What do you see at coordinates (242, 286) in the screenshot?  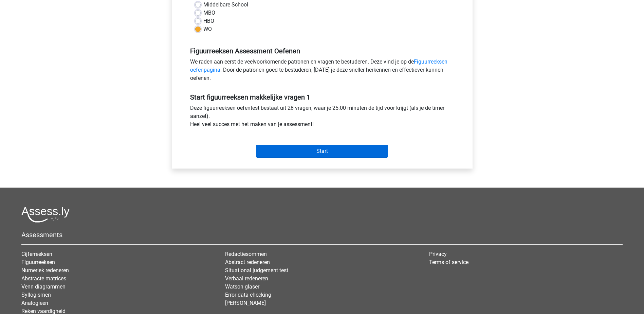 I see `a: Watson glaser` at bounding box center [242, 286].